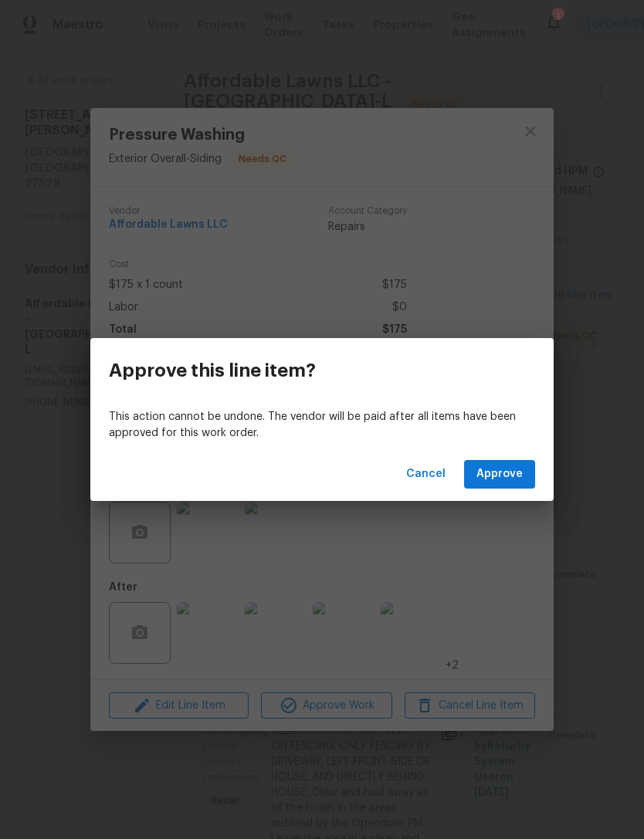 Image resolution: width=644 pixels, height=839 pixels. I want to click on button: Approve, so click(500, 474).